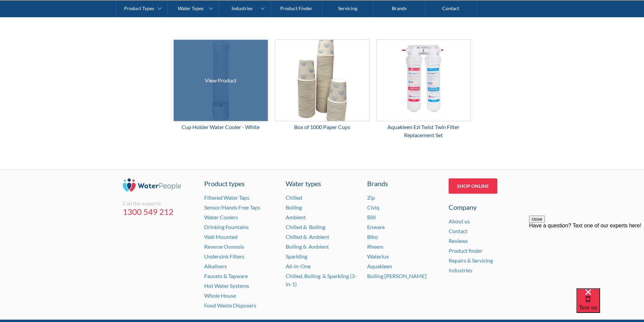 The image size is (644, 322). What do you see at coordinates (221, 217) in the screenshot?
I see `a: Water Coolers` at bounding box center [221, 217].